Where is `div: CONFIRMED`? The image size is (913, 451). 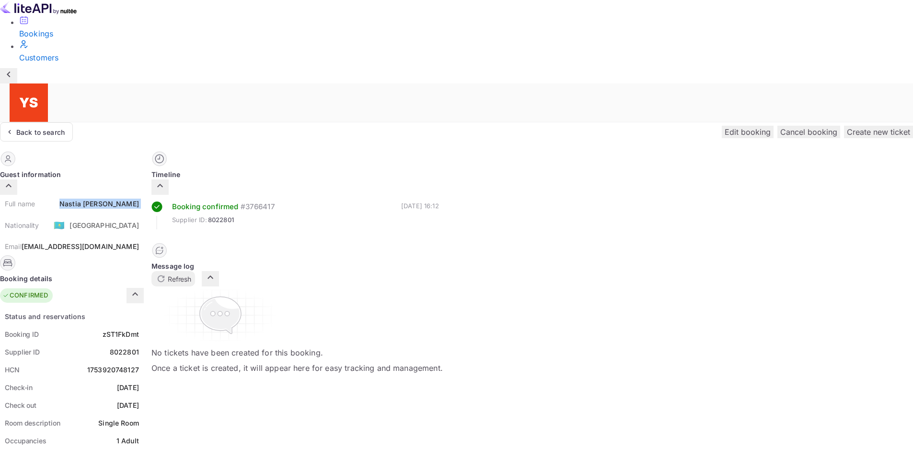
div: CONFIRMED is located at coordinates (25, 295).